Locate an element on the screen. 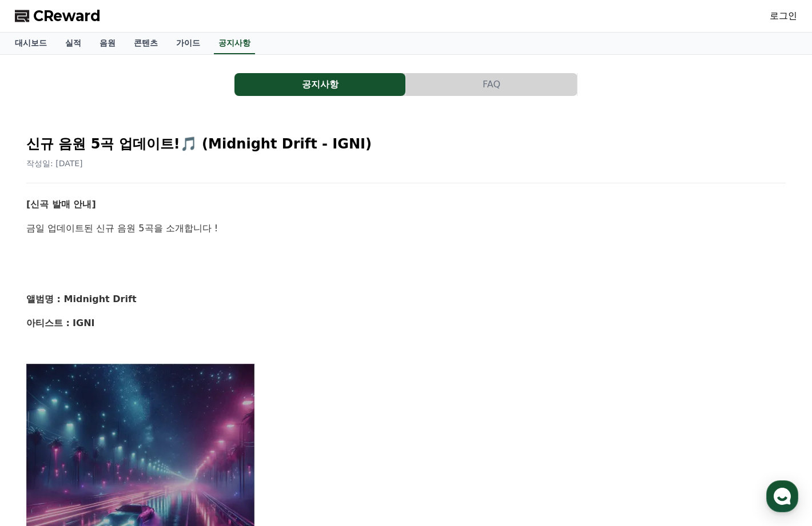 This screenshot has width=812, height=526. a: 가이드 is located at coordinates (188, 43).